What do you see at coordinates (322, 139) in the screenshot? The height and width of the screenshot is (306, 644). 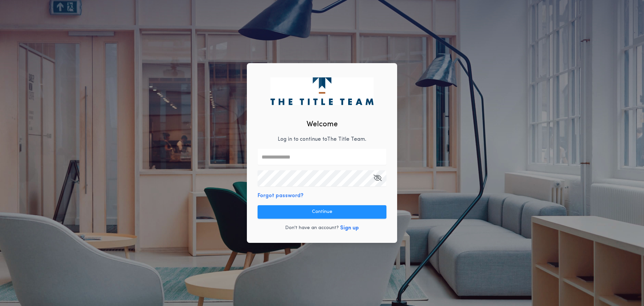 I see `p: Log in to continue to The Title Team .` at bounding box center [322, 139].